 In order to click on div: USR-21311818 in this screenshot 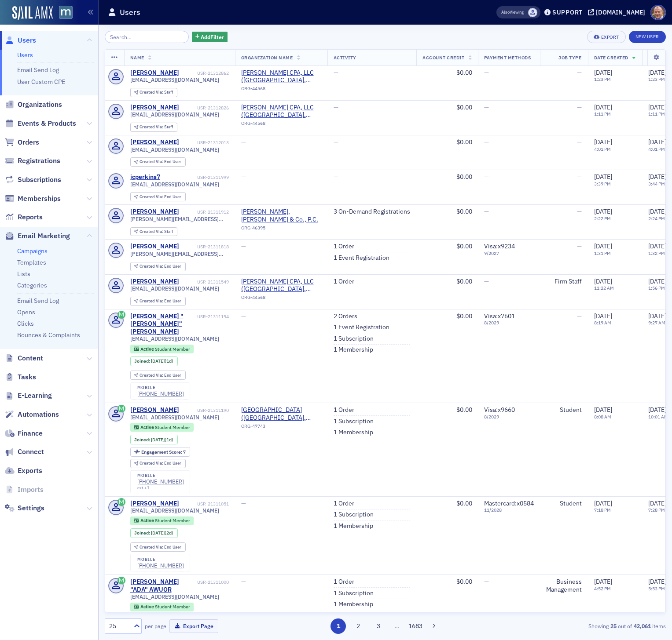, I will do `click(204, 246)`.